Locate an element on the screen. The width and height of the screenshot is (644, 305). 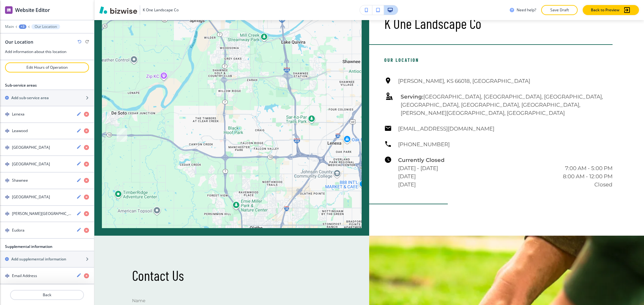
h3: Add information about this location is located at coordinates (47, 52).